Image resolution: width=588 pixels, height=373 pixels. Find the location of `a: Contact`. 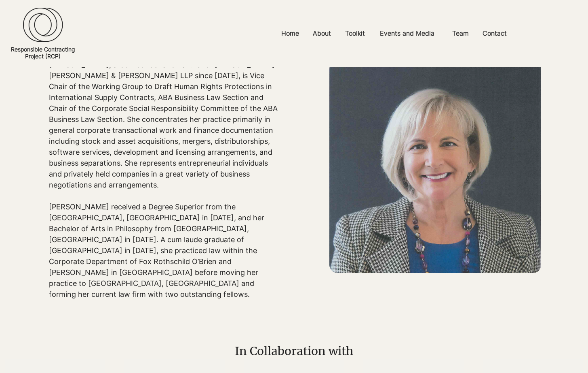

a: Contact is located at coordinates (496, 33).